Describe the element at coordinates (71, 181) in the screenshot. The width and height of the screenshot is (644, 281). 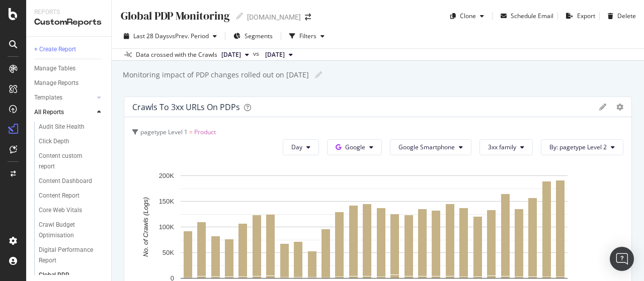
I see `a: Content Dashboard` at that location.